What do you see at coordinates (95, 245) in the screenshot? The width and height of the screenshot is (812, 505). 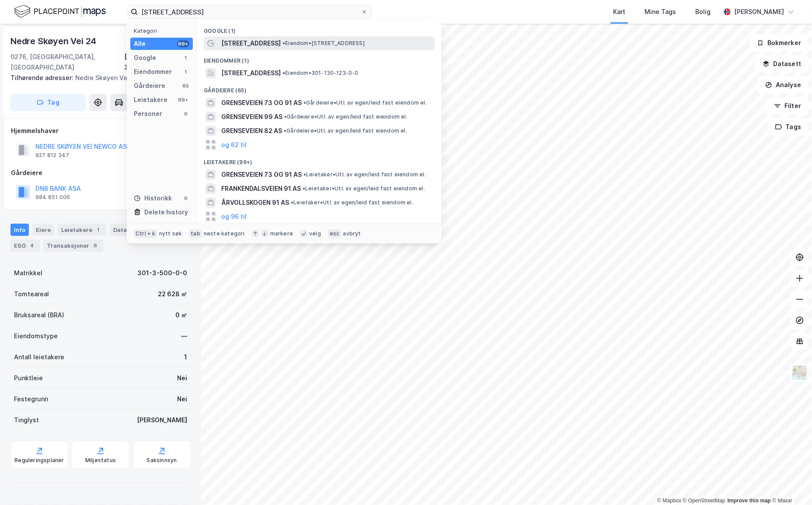 I see `div: 6` at bounding box center [95, 245].